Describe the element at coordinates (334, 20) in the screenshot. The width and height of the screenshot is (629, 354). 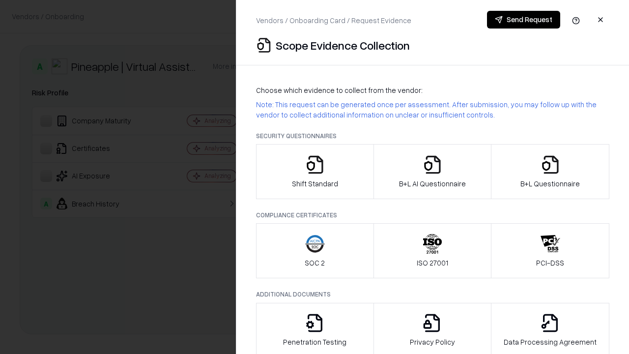
I see `p: Vendors / Onboarding Card / Request Evidence` at that location.